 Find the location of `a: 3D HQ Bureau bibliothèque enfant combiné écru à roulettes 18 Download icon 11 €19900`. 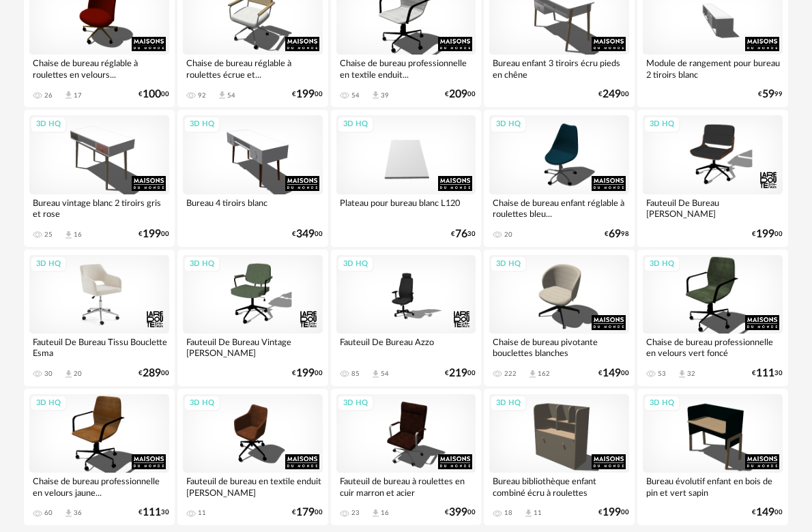

a: 3D HQ Bureau bibliothèque enfant combiné écru à roulettes 18 Download icon 11 €19900 is located at coordinates (559, 457).